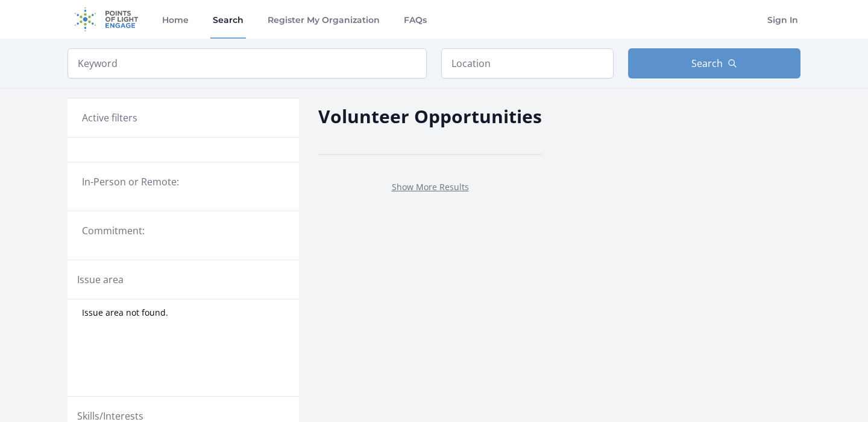 This screenshot has height=422, width=868. What do you see at coordinates (110, 118) in the screenshot?
I see `h3: Active filters` at bounding box center [110, 118].